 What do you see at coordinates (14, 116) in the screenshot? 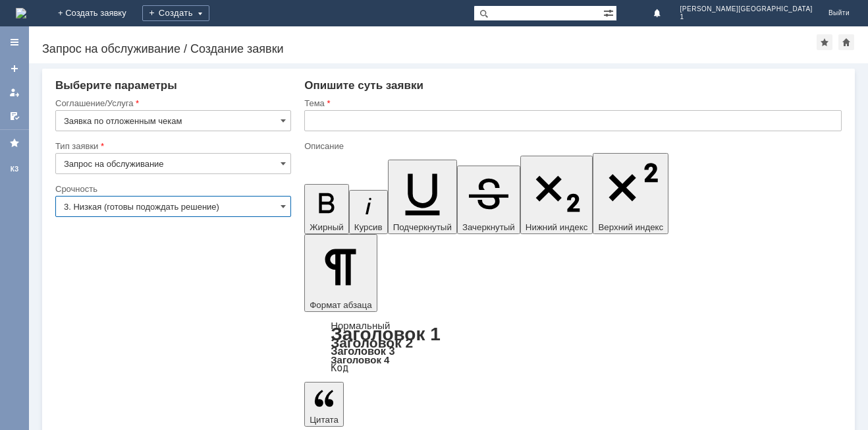
I see `a: Мои согласования` at bounding box center [14, 116].